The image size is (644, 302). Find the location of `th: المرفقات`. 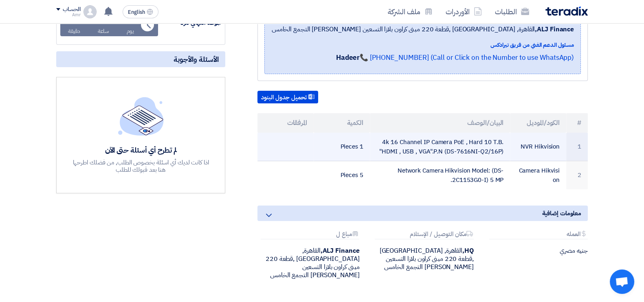

th: المرفقات is located at coordinates (285, 123).